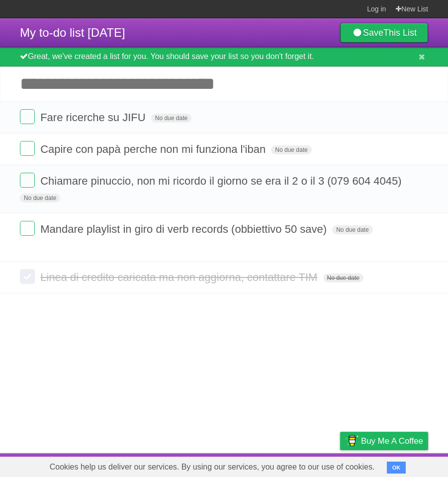 Image resolution: width=448 pixels, height=477 pixels. What do you see at coordinates (396, 468) in the screenshot?
I see `button: OK` at bounding box center [396, 468].